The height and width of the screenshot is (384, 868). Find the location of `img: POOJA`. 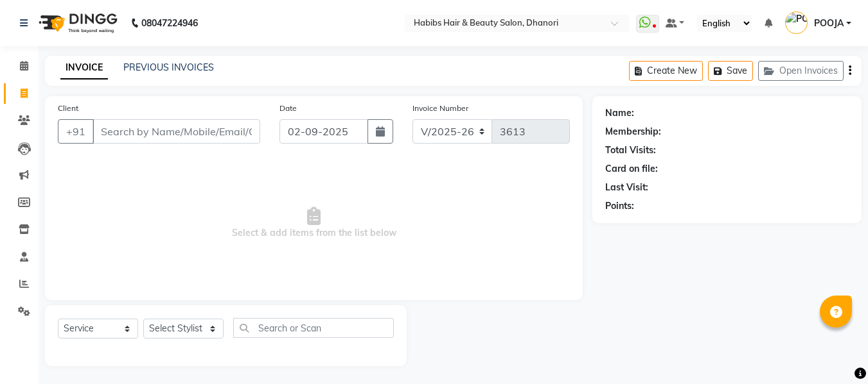

img: POOJA is located at coordinates (796, 22).